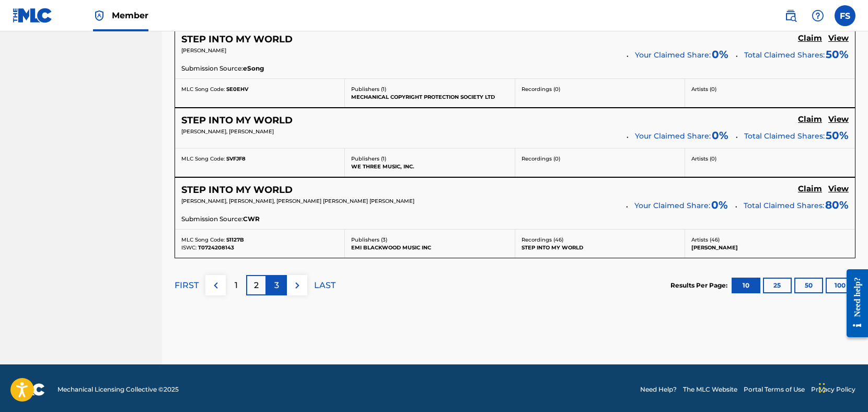 The image size is (868, 412). What do you see at coordinates (837, 205) in the screenshot?
I see `span: 80 %` at bounding box center [837, 205].